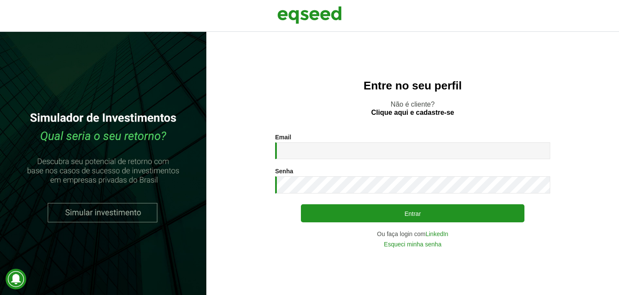  Describe the element at coordinates (413, 244) in the screenshot. I see `a: Esqueci minha senha` at that location.